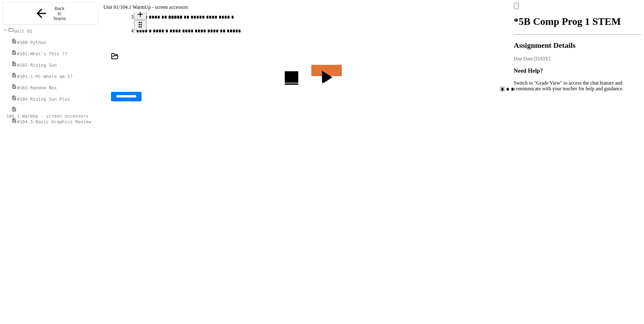  What do you see at coordinates (524, 58) in the screenshot?
I see `span: Due Date:` at bounding box center [524, 58].